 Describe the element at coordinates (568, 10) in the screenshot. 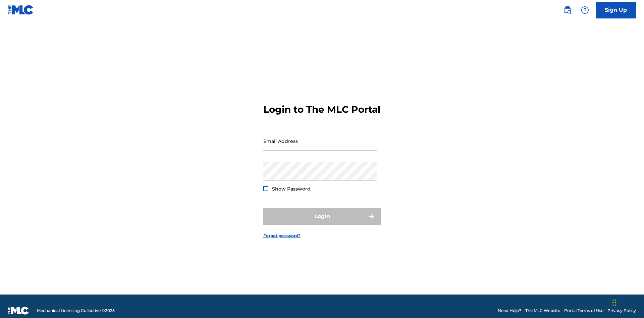

I see `a: Public Search` at that location.